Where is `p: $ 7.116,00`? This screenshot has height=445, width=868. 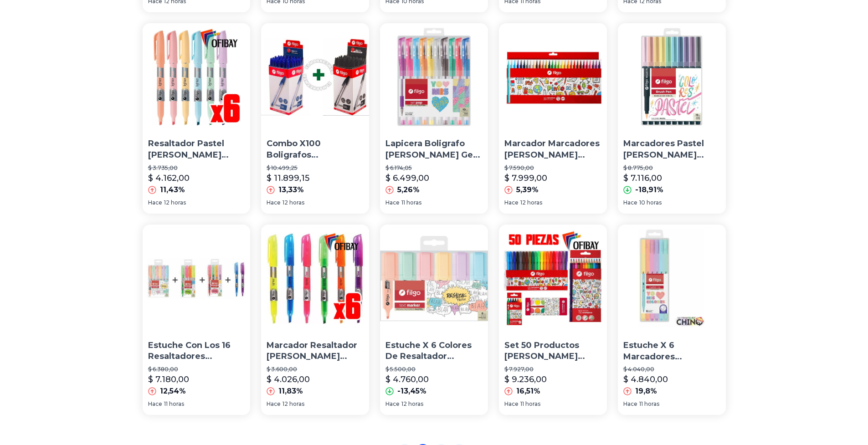 p: $ 7.116,00 is located at coordinates (643, 178).